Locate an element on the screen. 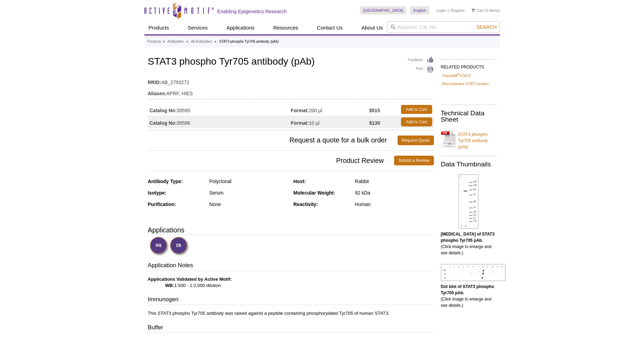 This screenshot has width=644, height=337. a: Services is located at coordinates (198, 28).